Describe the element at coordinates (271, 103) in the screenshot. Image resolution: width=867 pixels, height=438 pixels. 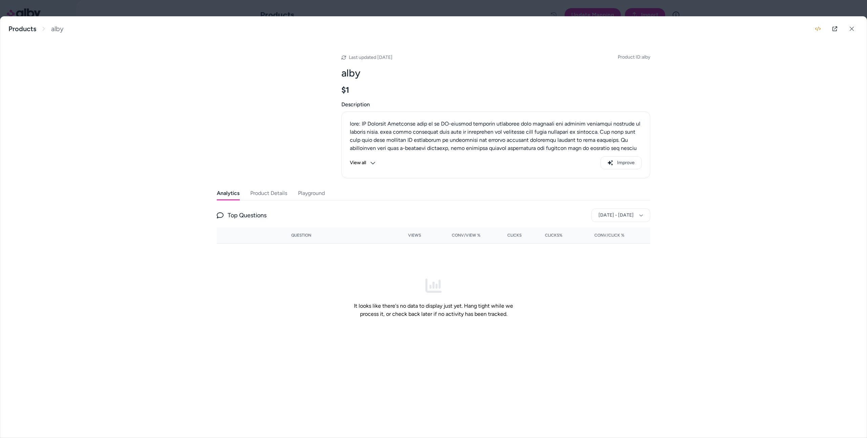
I see `img: alby.com` at that location.